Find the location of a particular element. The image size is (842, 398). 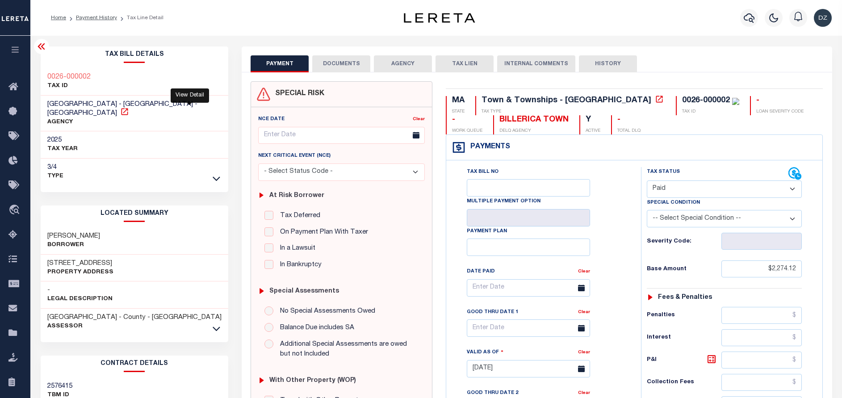

p: Borrower is located at coordinates (74, 245).